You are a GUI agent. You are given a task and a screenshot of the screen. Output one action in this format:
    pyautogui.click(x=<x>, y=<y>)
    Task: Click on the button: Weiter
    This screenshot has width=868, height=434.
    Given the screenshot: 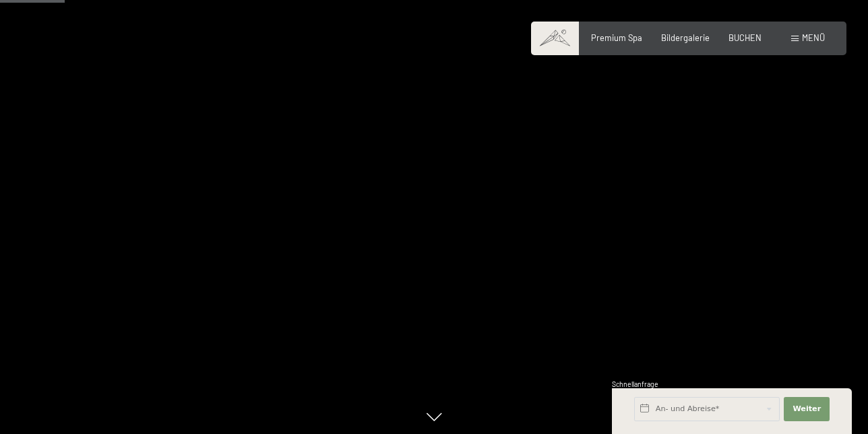 What is the action you would take?
    pyautogui.click(x=807, y=410)
    